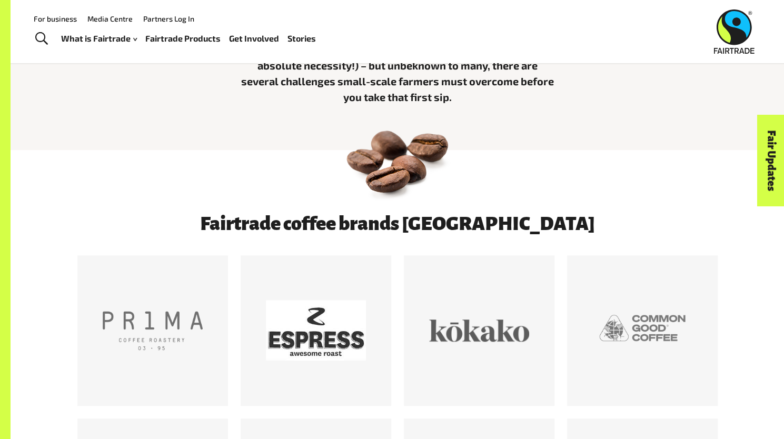  Describe the element at coordinates (302, 38) in the screenshot. I see `a: Stories` at that location.